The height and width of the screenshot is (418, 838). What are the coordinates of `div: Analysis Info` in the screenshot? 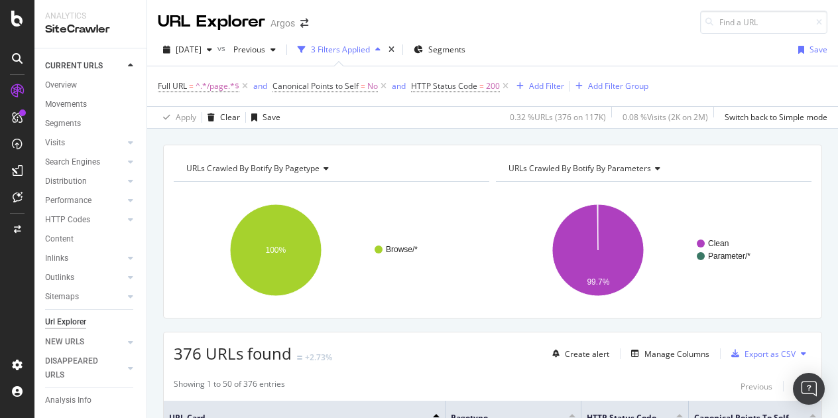 It's located at (68, 400).